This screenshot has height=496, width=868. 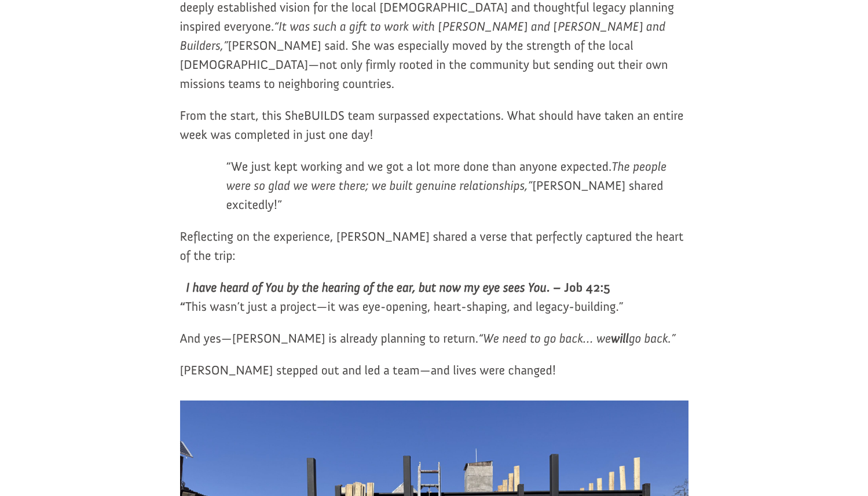 What do you see at coordinates (366, 287) in the screenshot?
I see `i: I have heard of You by the hearing of the ear, but now my eye sees You` at bounding box center [366, 287].